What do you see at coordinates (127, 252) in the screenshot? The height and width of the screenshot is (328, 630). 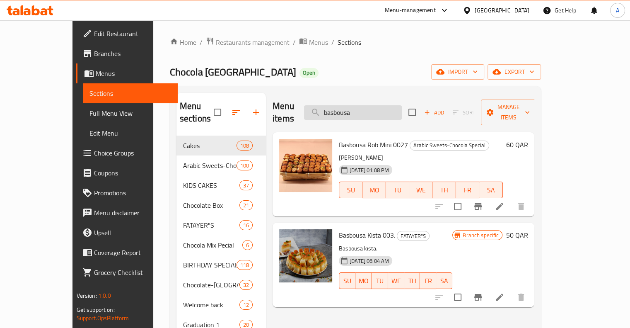 I see `a: Coverage Report` at bounding box center [127, 252].